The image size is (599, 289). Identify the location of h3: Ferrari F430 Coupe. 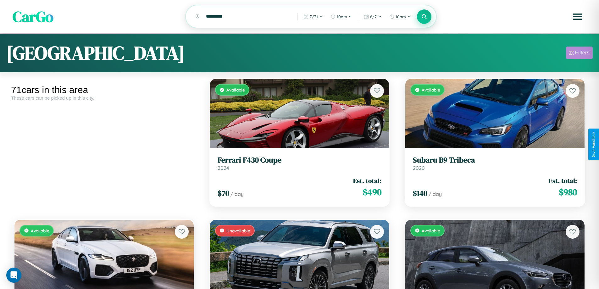
(300, 160).